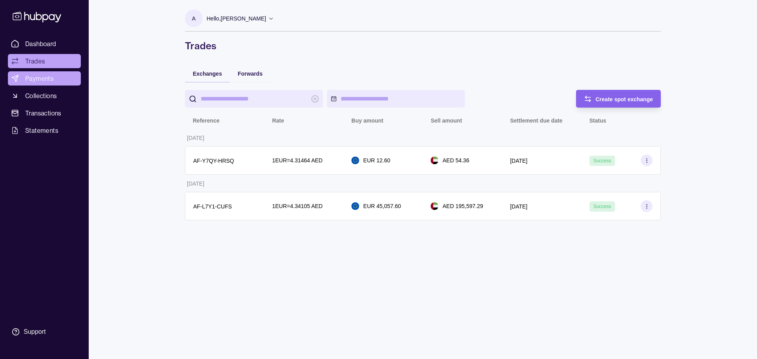 The width and height of the screenshot is (757, 359). What do you see at coordinates (41, 44) in the screenshot?
I see `span: Dashboard` at bounding box center [41, 44].